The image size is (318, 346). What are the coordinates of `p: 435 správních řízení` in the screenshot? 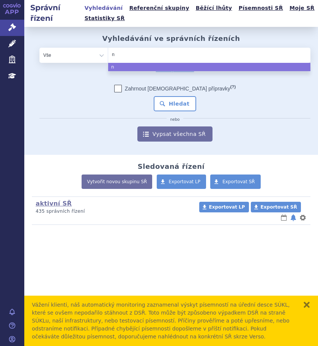 It's located at (117, 211).